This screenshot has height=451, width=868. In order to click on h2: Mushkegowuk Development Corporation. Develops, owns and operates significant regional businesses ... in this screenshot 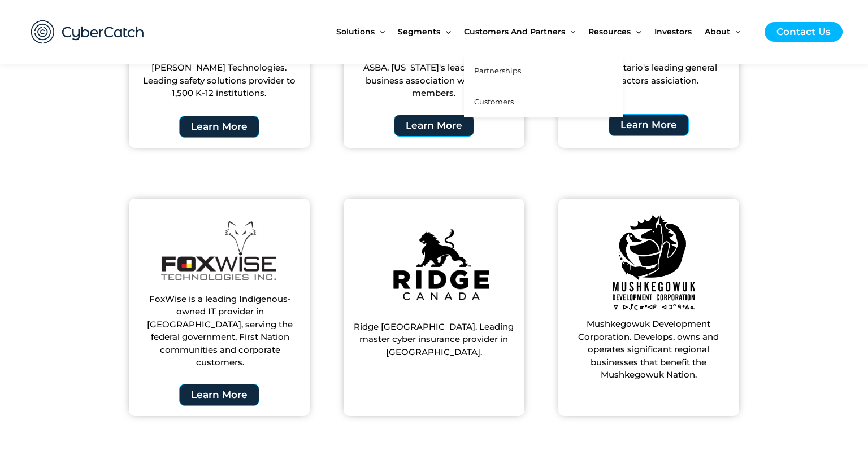, I will do `click(649, 350)`.